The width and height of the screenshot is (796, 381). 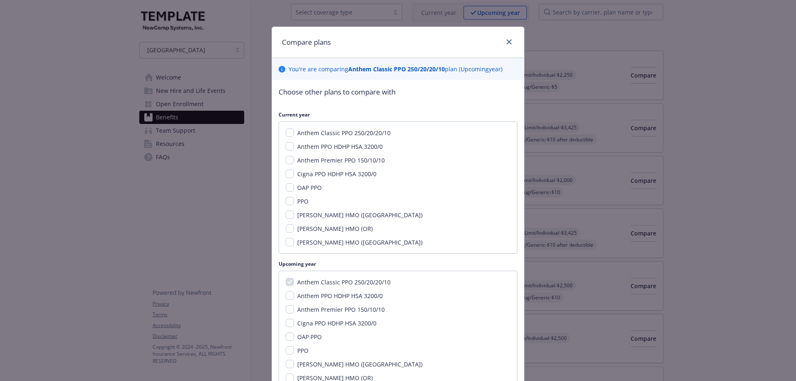 What do you see at coordinates (398, 92) in the screenshot?
I see `p: Choose other plans to compare with` at bounding box center [398, 92].